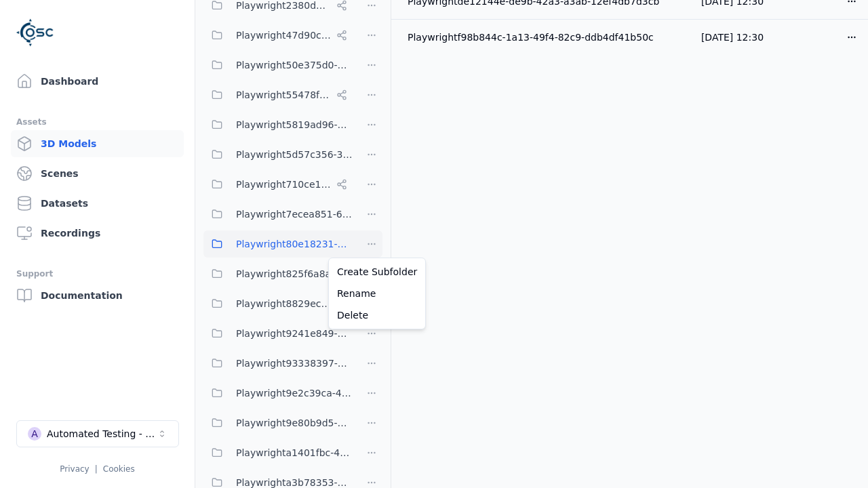  What do you see at coordinates (377, 315) in the screenshot?
I see `div: Delete` at bounding box center [377, 315].